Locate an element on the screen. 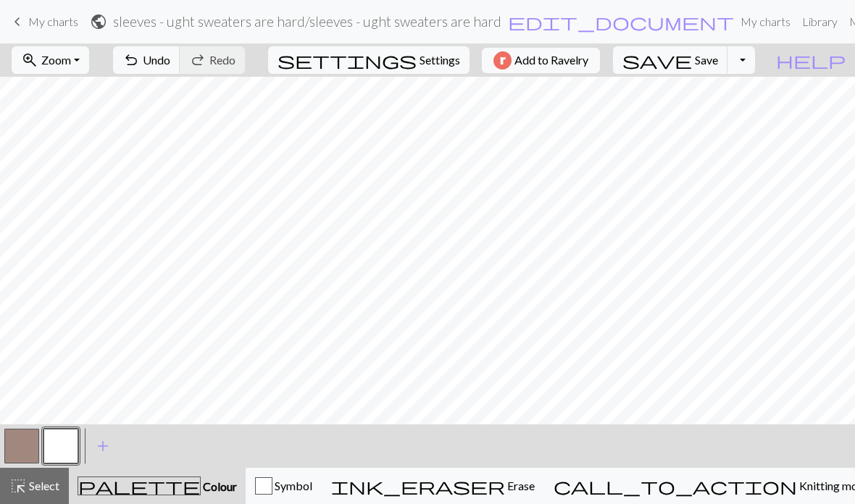 This screenshot has width=855, height=504. span: keyboard_arrow_left is located at coordinates (17, 22).